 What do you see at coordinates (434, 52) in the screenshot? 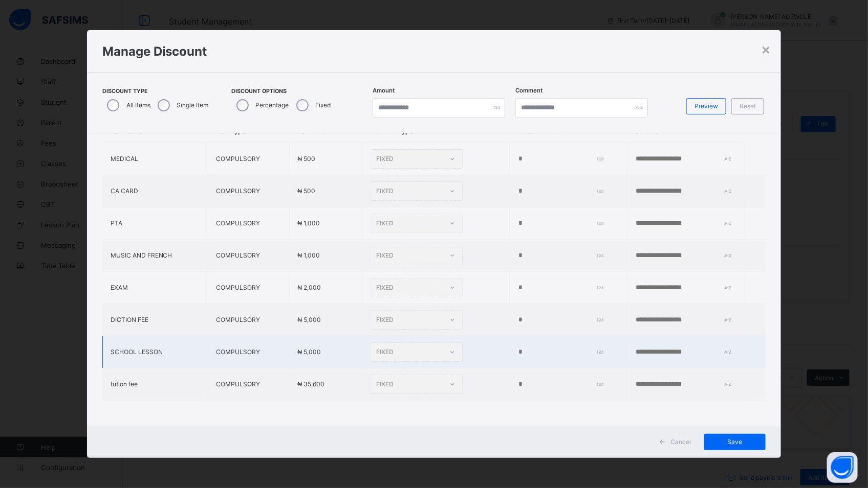
I see `h1: Manage Discount` at bounding box center [434, 52].